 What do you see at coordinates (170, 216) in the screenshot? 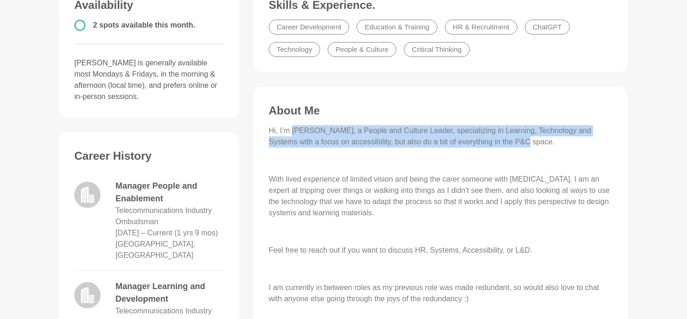
I see `dd: Telecommunications Industry Ombudsman` at bounding box center [170, 216].